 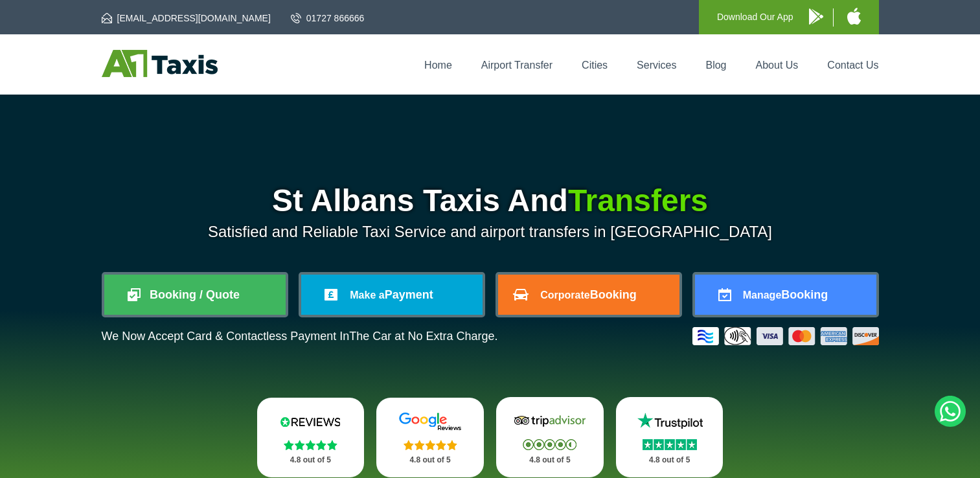 What do you see at coordinates (550, 421) in the screenshot?
I see `img: Tripadvisor` at bounding box center [550, 421].